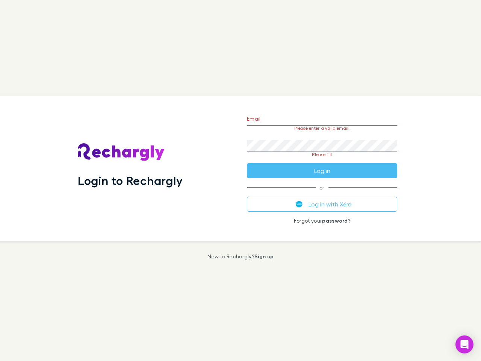  I want to click on img: Rechargly's Logo, so click(121, 152).